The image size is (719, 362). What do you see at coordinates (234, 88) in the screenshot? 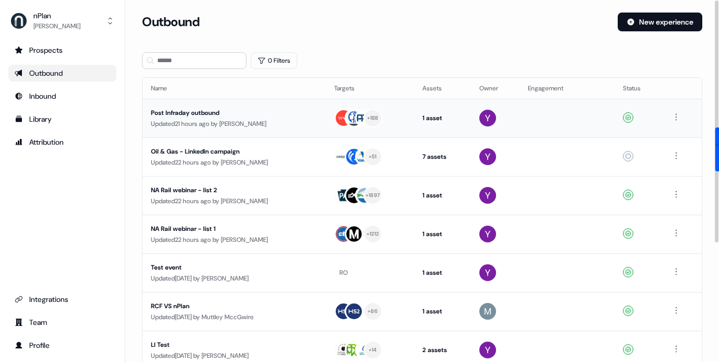
I see `th: Name` at bounding box center [234, 88].